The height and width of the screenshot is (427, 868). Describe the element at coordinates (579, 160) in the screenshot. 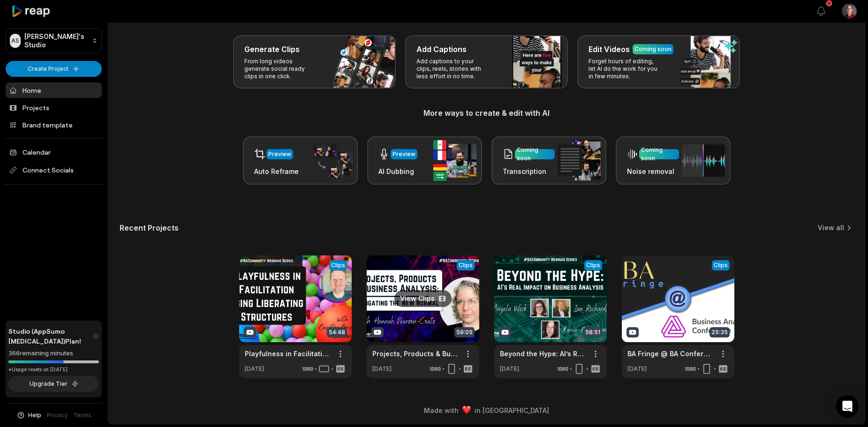

I see `img: transcription.png` at that location.